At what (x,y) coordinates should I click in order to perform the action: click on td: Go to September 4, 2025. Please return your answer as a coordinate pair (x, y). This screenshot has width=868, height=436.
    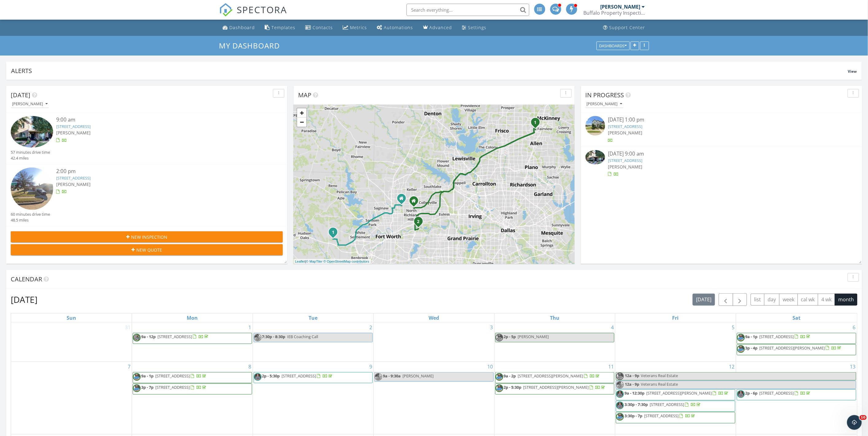
    Looking at the image, I should click on (555, 342).